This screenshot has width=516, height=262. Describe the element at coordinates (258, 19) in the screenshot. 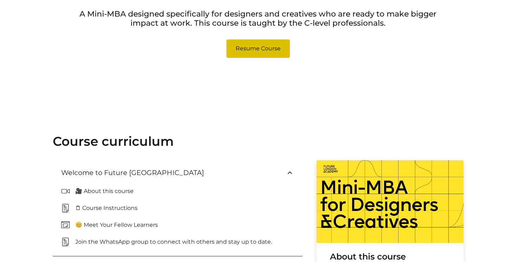

I see `p: A Mini-MBA designed specifically for designers and creatives who are ready to make bigger impact ...` at that location.